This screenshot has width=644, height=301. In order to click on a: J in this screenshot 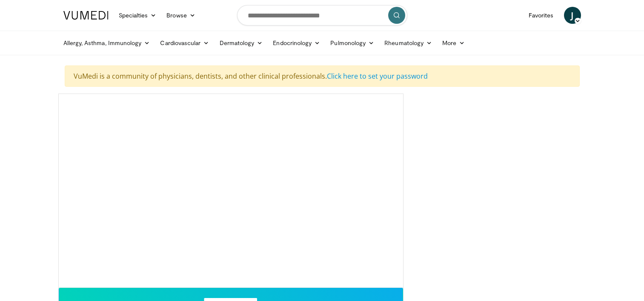, I will do `click(573, 15)`.